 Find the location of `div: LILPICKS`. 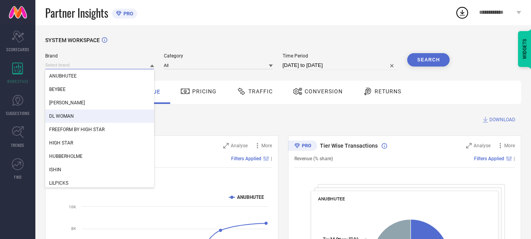

div: LILPICKS is located at coordinates (99, 183).